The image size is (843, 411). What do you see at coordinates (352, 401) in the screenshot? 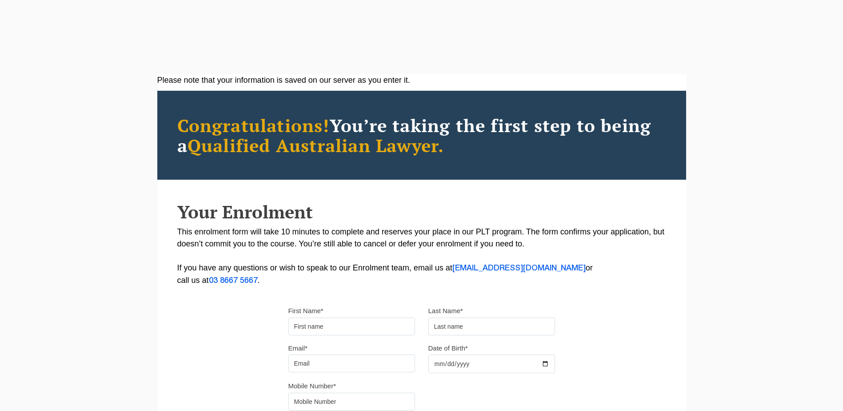
I see `input: Mobile Number` at bounding box center [352, 401].